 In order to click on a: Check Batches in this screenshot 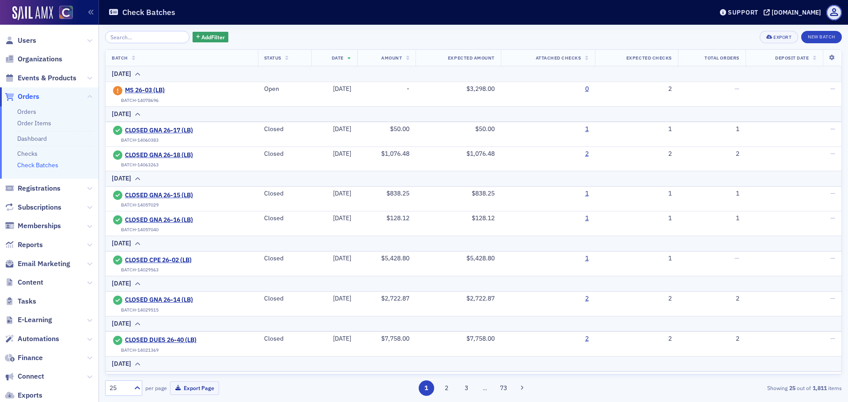, I will do `click(38, 165)`.